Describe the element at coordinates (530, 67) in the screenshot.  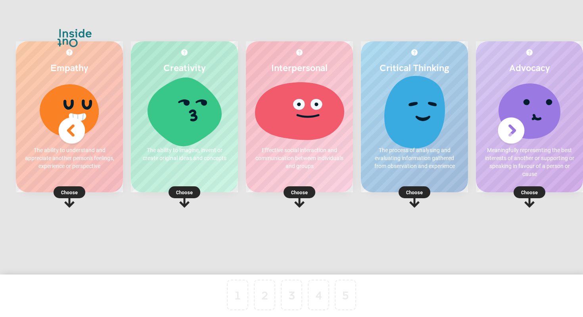
I see `h2: Advocacy` at that location.